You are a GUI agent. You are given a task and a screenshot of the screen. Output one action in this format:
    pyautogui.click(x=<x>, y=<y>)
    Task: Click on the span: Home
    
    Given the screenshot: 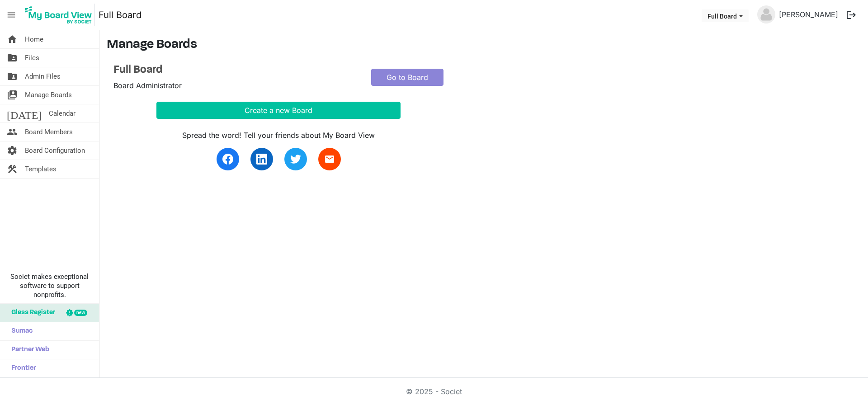 What is the action you would take?
    pyautogui.click(x=34, y=39)
    